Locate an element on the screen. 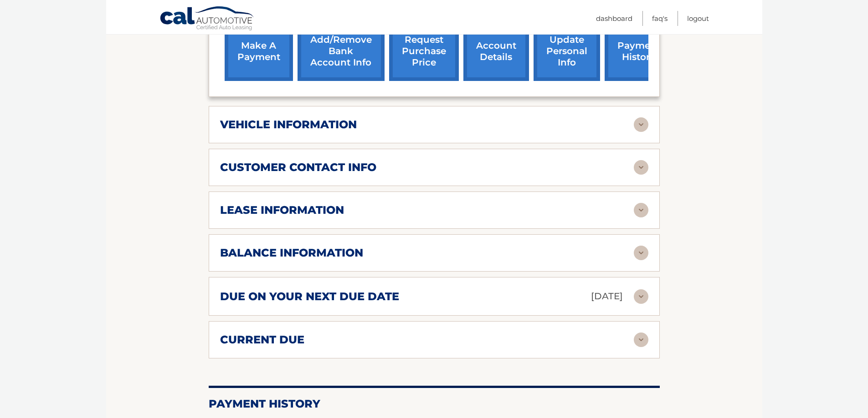 The image size is (868, 418). h2: current due is located at coordinates (262, 340).